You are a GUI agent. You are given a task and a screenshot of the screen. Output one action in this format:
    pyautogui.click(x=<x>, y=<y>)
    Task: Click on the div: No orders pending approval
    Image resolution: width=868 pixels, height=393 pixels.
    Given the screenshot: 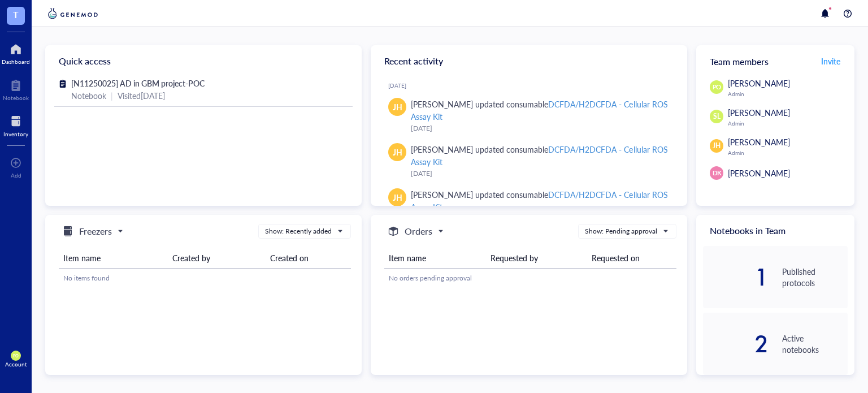 What is the action you would take?
    pyautogui.click(x=530, y=278)
    